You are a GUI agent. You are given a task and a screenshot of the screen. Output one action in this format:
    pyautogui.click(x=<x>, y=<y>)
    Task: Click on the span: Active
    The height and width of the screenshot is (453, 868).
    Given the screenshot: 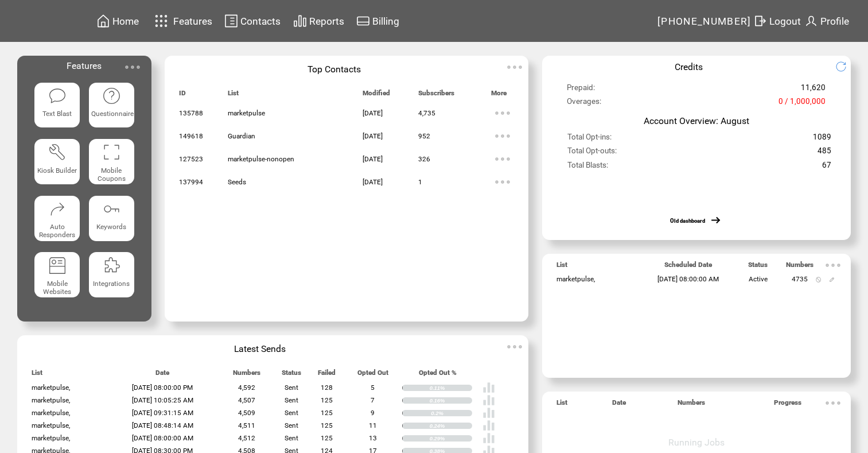 What is the action you would take?
    pyautogui.click(x=758, y=279)
    